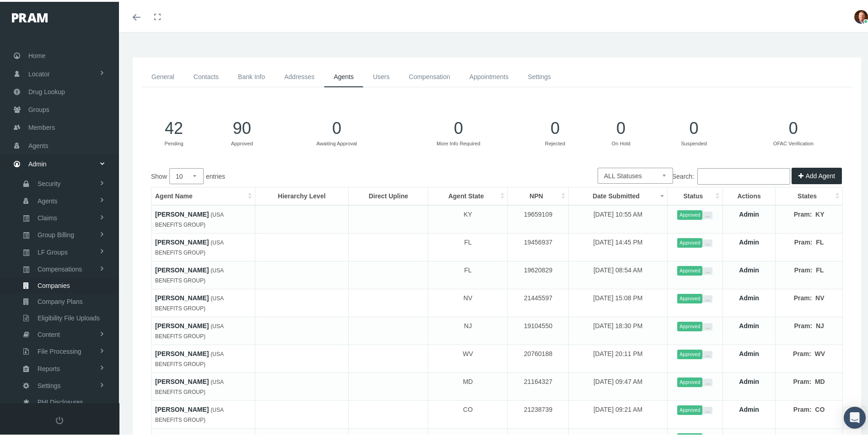 This screenshot has width=868, height=436. What do you see at coordinates (793, 142) in the screenshot?
I see `small: OFAC Verification` at bounding box center [793, 142].